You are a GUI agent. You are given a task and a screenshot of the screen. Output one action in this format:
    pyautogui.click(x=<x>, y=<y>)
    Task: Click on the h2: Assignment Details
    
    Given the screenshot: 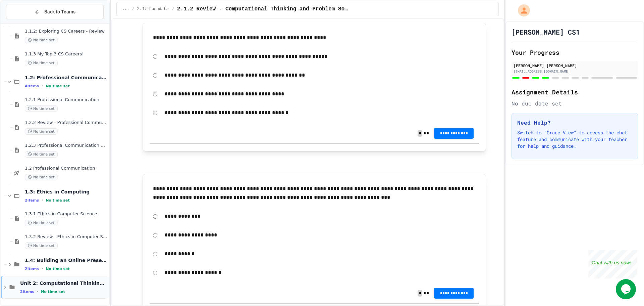 What is the action you would take?
    pyautogui.click(x=575, y=92)
    